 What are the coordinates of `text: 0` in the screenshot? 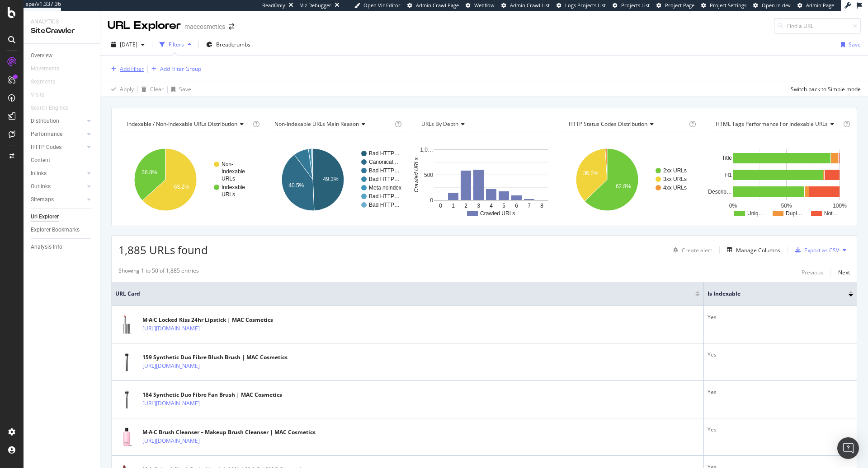 It's located at (440, 206).